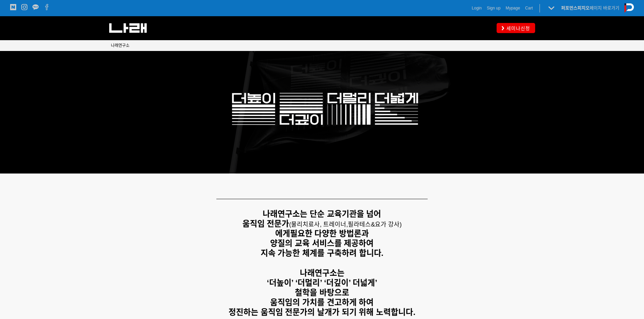  I want to click on a: Mypage, so click(513, 8).